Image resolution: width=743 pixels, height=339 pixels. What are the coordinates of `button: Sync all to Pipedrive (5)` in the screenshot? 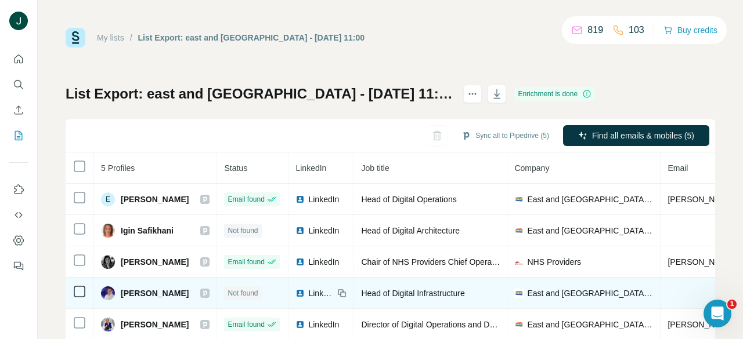 It's located at (505, 136).